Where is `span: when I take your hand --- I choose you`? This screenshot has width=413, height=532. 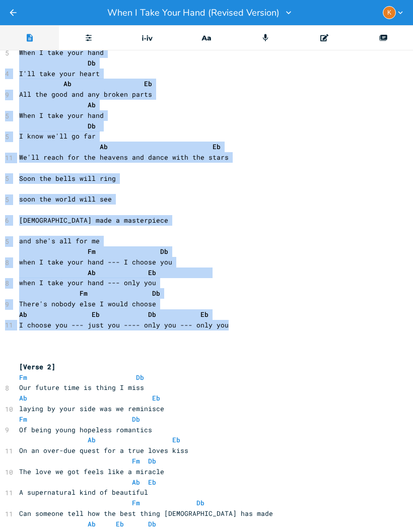 span: when I take your hand --- I choose you is located at coordinates (96, 262).